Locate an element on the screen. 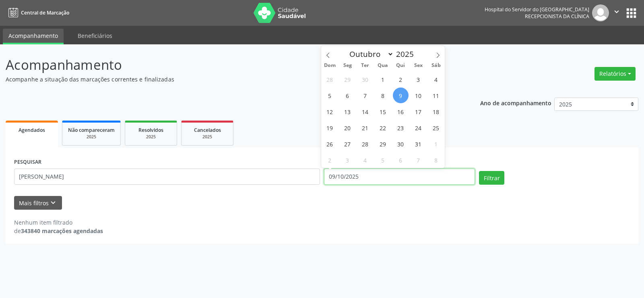 This screenshot has height=298, width=644. p: Acompanhamento is located at coordinates (227, 65).